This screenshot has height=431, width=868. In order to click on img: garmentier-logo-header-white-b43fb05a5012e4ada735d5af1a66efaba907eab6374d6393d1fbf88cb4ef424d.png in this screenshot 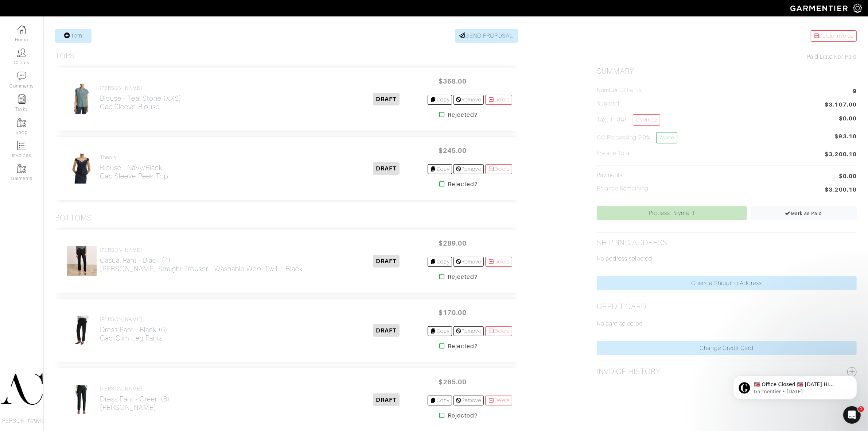, I will do `click(820, 8)`.